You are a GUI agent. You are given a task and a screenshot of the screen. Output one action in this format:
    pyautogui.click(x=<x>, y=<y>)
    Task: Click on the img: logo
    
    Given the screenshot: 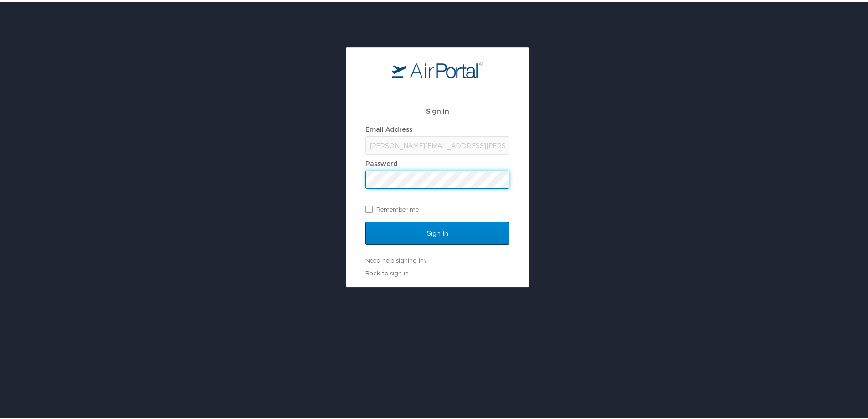 What is the action you would take?
    pyautogui.click(x=437, y=68)
    